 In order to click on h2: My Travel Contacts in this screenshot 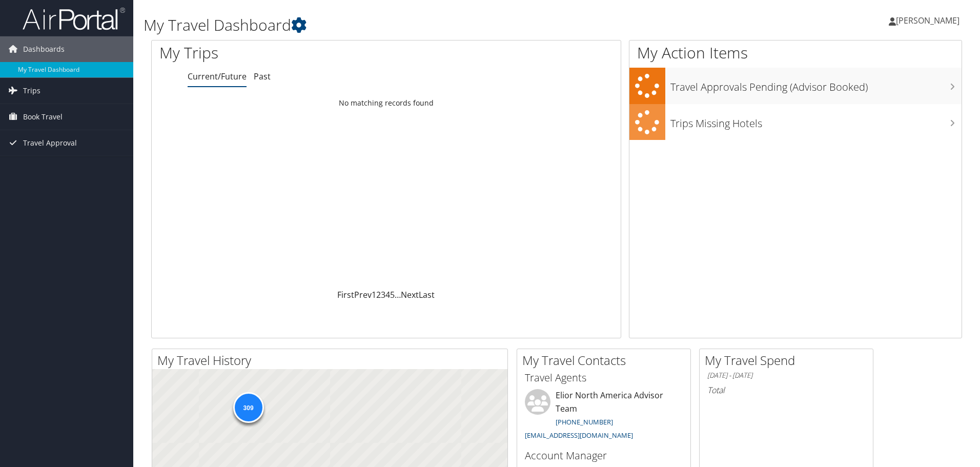, I will do `click(606, 360)`.